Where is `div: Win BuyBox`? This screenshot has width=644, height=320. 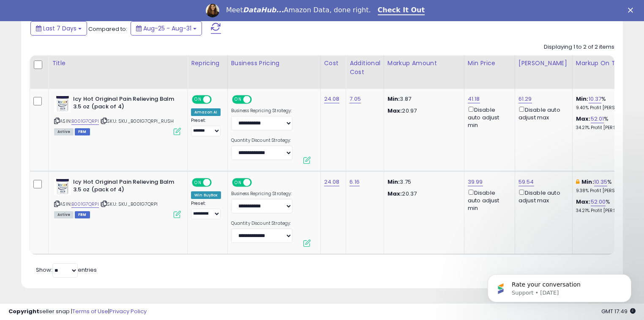 div: Win BuyBox is located at coordinates (206, 195).